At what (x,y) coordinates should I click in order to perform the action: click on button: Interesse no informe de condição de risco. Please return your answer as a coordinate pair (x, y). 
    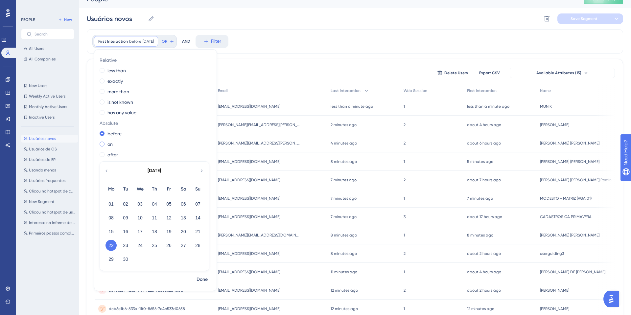
    Looking at the image, I should click on (50, 223).